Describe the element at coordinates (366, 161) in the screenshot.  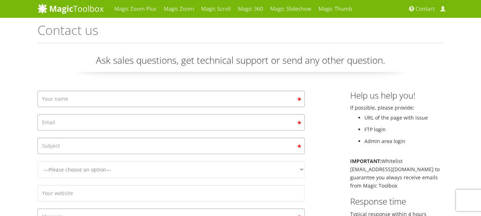
I see `b: IMPORTANT:` at that location.